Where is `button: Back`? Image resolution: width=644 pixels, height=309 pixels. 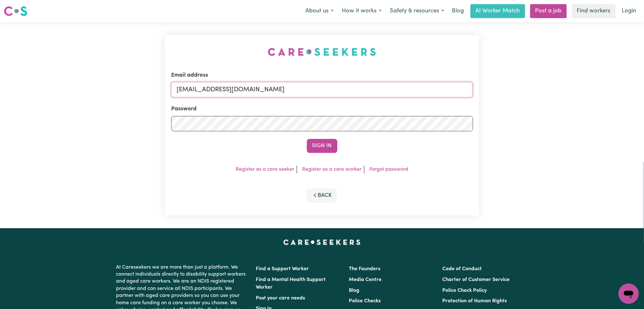
button: Back is located at coordinates (322, 196).